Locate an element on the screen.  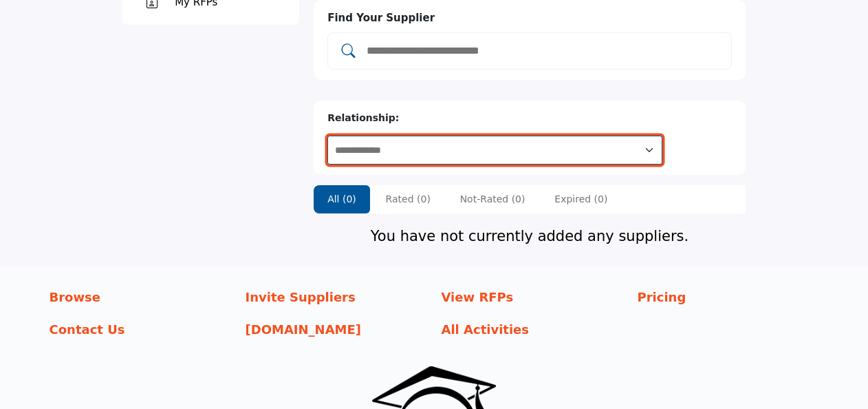
b: Relationship: is located at coordinates (364, 118).